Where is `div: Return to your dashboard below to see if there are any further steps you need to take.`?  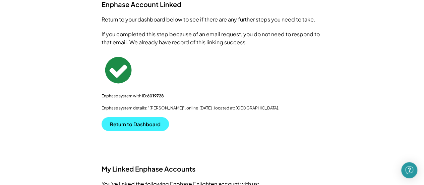 div: Return to your dashboard below to see if there are any further steps you need to take. is located at coordinates (212, 19).